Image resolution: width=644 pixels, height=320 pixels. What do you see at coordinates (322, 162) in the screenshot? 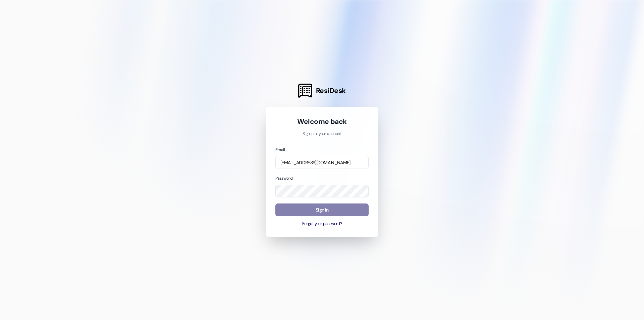
I see `input: name@example.com` at bounding box center [322, 162].